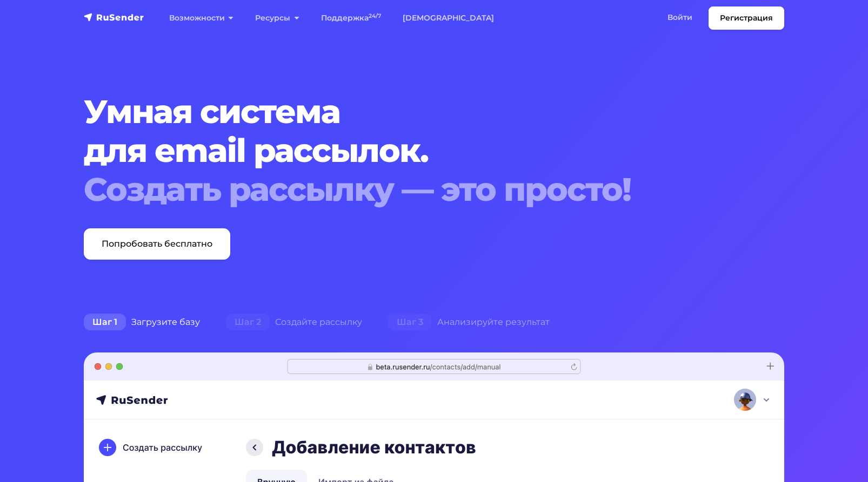 This screenshot has width=868, height=482. Describe the element at coordinates (404, 189) in the screenshot. I see `div: Создать рассылку — это просто!` at that location.